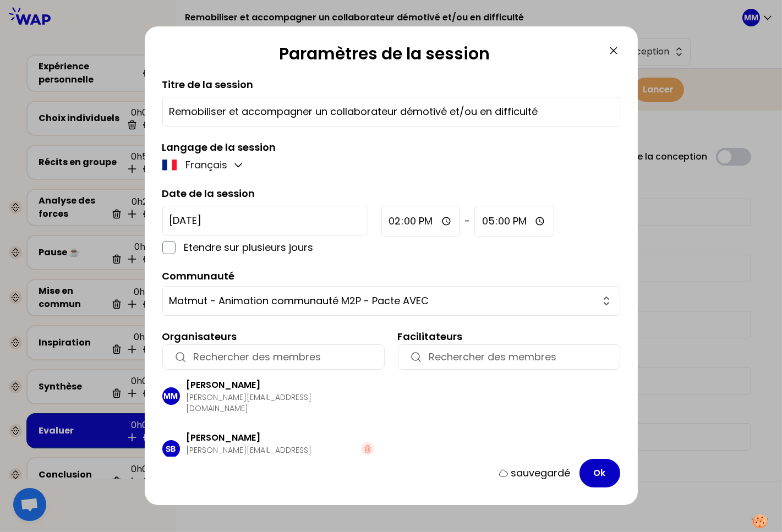  I want to click on label: Communauté, so click(198, 276).